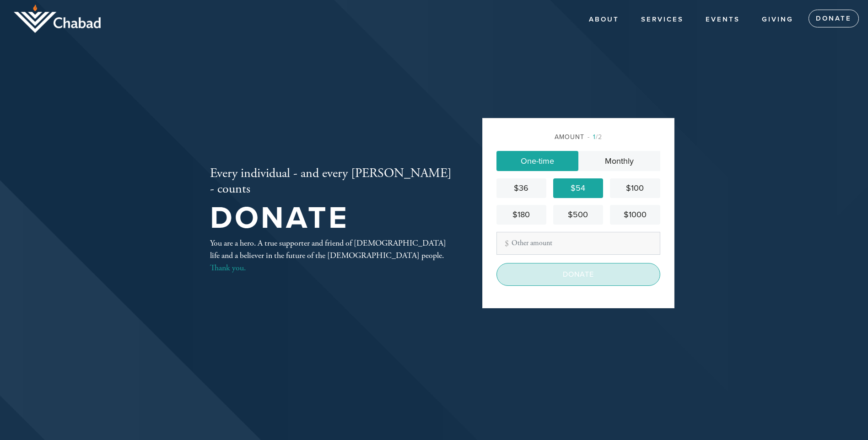  Describe the element at coordinates (594, 137) in the screenshot. I see `span: 1` at that location.